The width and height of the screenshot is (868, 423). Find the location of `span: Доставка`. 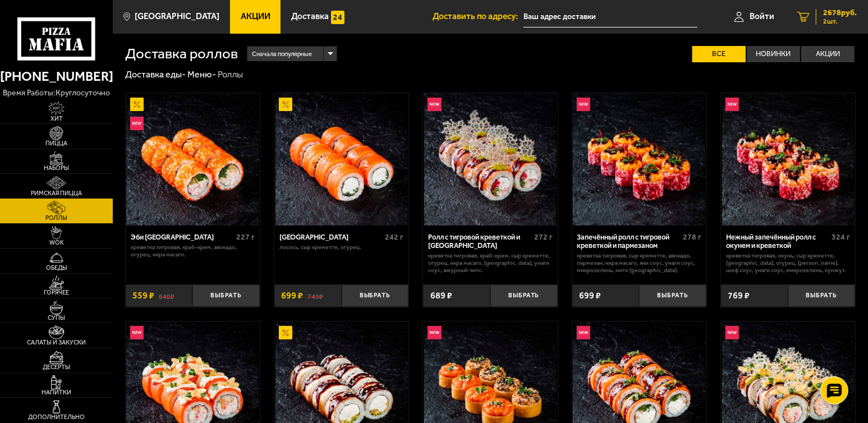

span: Доставка is located at coordinates (310, 17).